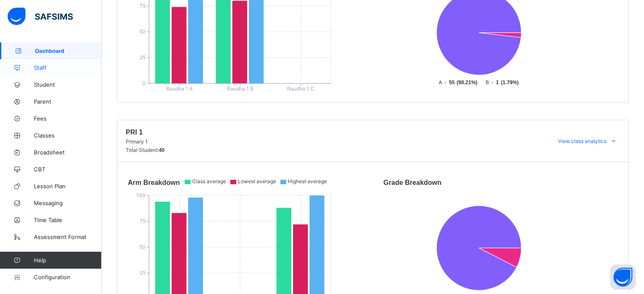 This screenshot has height=294, width=644. I want to click on span: Messaging, so click(68, 203).